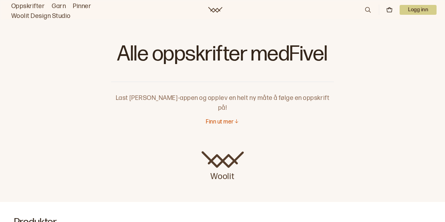 The image size is (445, 222). What do you see at coordinates (219, 122) in the screenshot?
I see `p: Finn ut mer` at bounding box center [219, 122].